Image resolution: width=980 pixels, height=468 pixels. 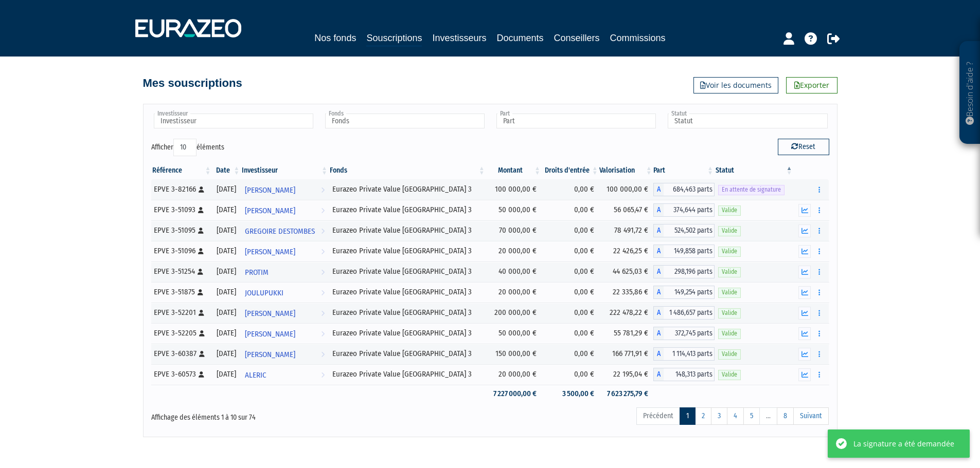 I want to click on th: Statut : activer pour trier la colonne par ordre d&eacute;croissant, so click(x=754, y=171).